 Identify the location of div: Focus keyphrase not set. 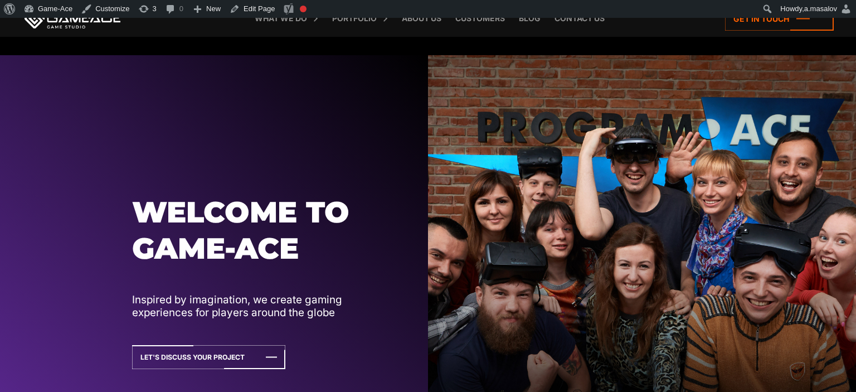
(303, 9).